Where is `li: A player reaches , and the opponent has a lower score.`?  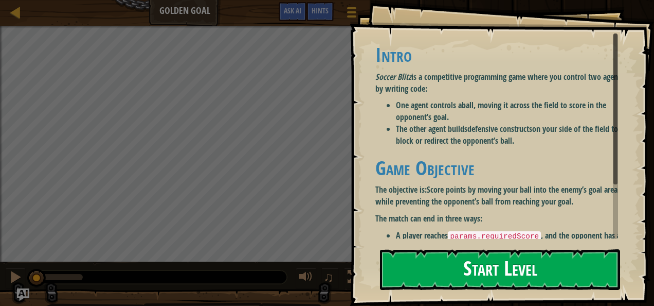
li: A player reaches , and the opponent has a lower score. is located at coordinates (511, 241).